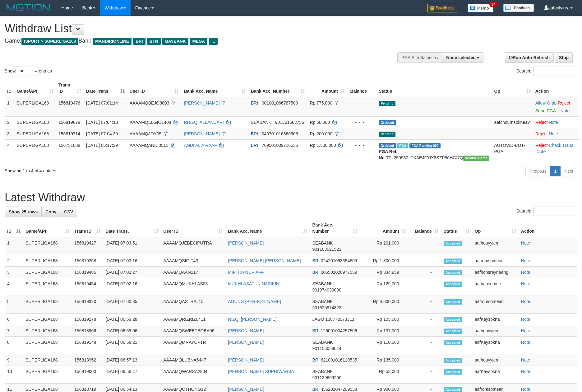 The height and width of the screenshot is (392, 582). I want to click on a: RHIZQI ALLANUARI, so click(204, 122).